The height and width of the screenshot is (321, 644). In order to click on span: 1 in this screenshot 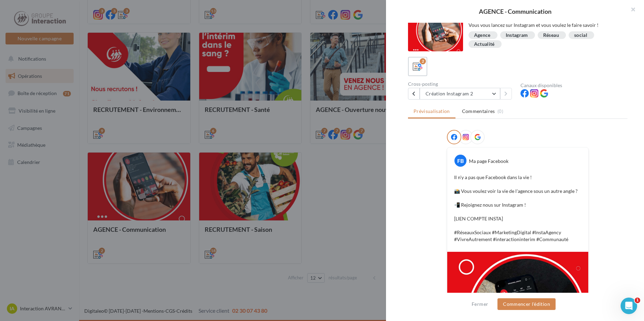, I will do `click(638, 300)`.